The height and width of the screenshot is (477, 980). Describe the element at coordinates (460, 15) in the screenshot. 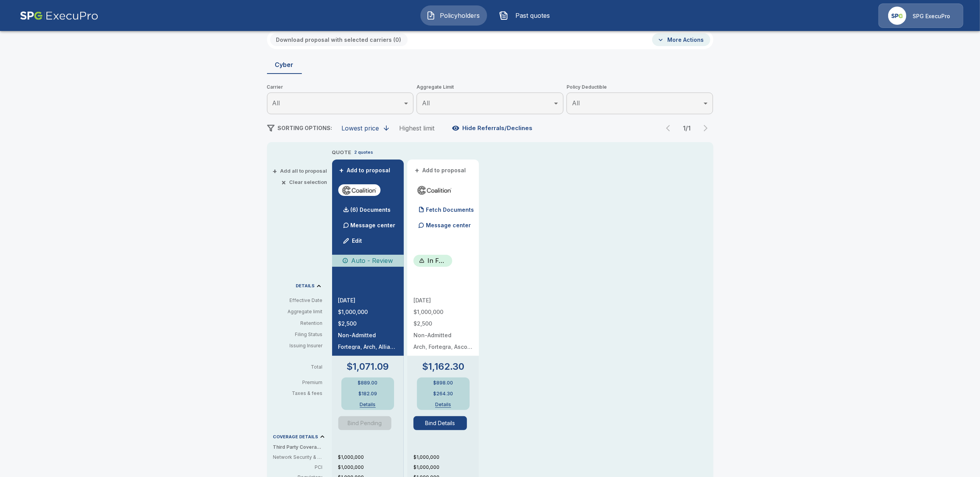

I see `span: Policyholders` at that location.